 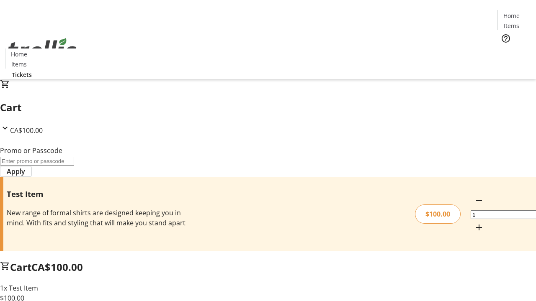 I want to click on img: Orient E2E Organization 0LL18D535a's Logo, so click(x=42, y=50).